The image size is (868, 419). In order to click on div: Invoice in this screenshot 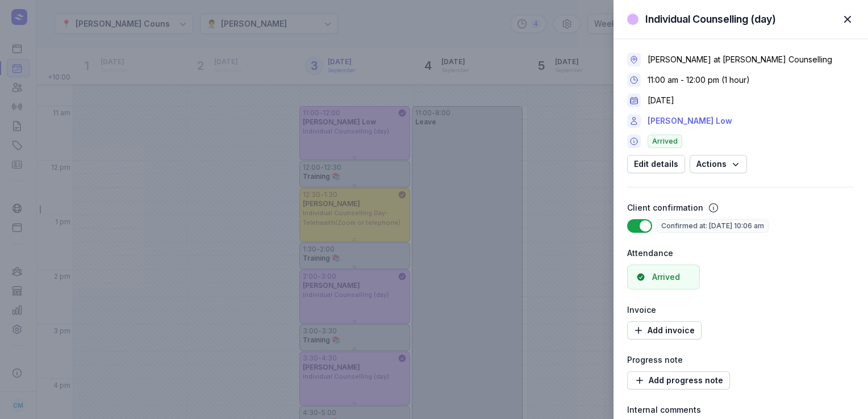, I will do `click(740, 310)`.